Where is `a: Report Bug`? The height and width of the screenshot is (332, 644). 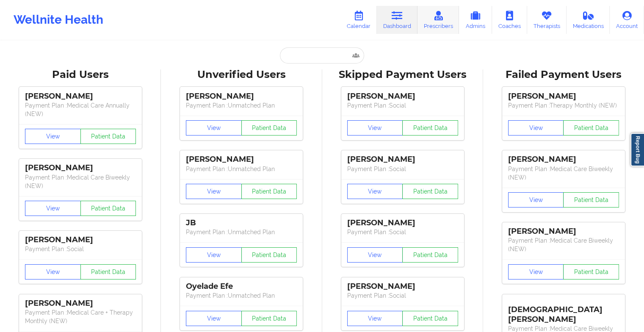
a: Report Bug is located at coordinates (637, 149).